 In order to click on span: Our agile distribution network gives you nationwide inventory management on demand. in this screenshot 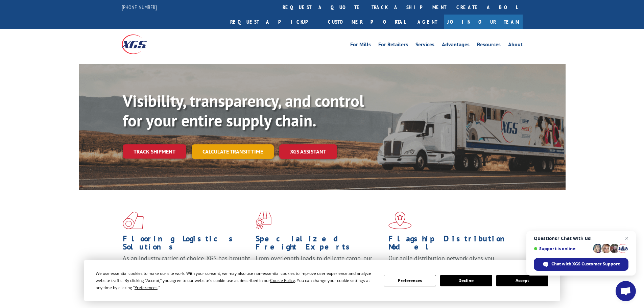, I will do `click(451, 262)`.